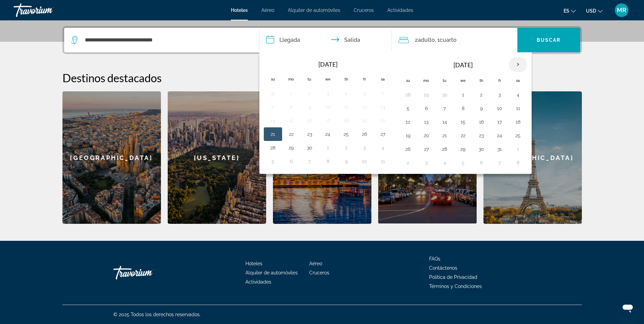  What do you see at coordinates (328, 134) in the screenshot?
I see `button: Day 24` at bounding box center [328, 134].